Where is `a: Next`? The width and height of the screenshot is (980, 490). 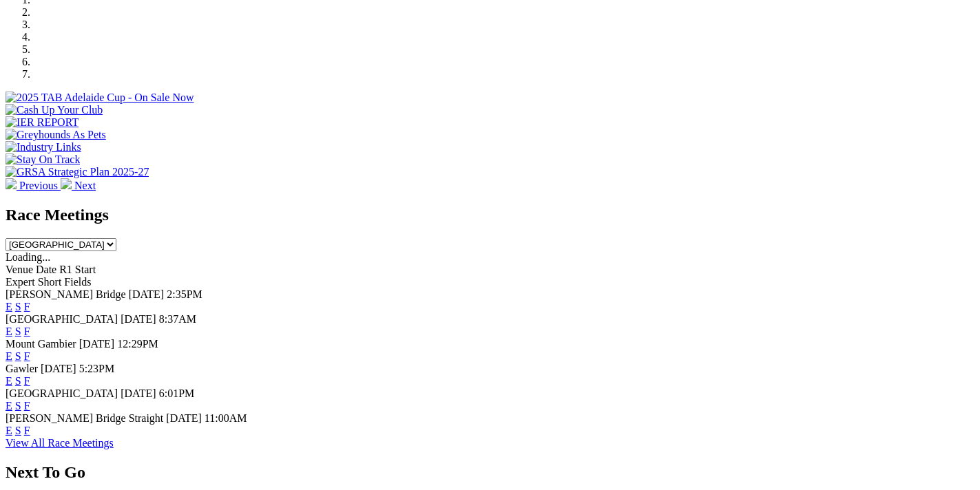 a: Next is located at coordinates (78, 185).